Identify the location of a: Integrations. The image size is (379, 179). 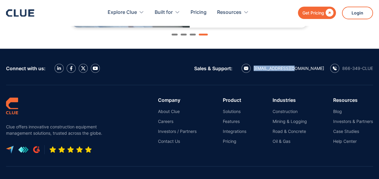
(234, 131).